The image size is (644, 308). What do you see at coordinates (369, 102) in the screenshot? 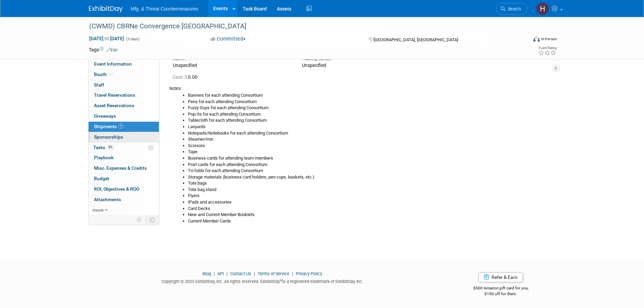
I see `li: Pens for each attending Consortium` at bounding box center [369, 102].